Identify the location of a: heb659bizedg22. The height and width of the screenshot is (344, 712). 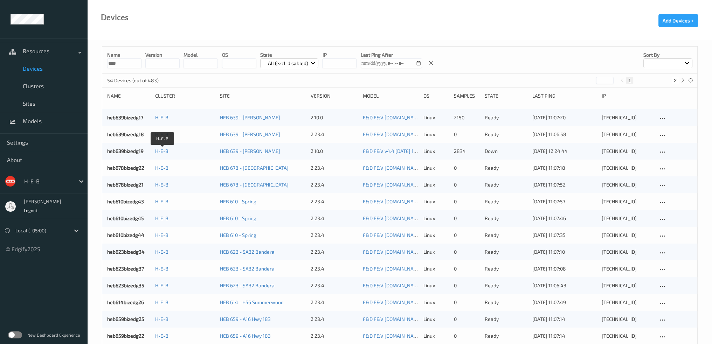
(126, 336).